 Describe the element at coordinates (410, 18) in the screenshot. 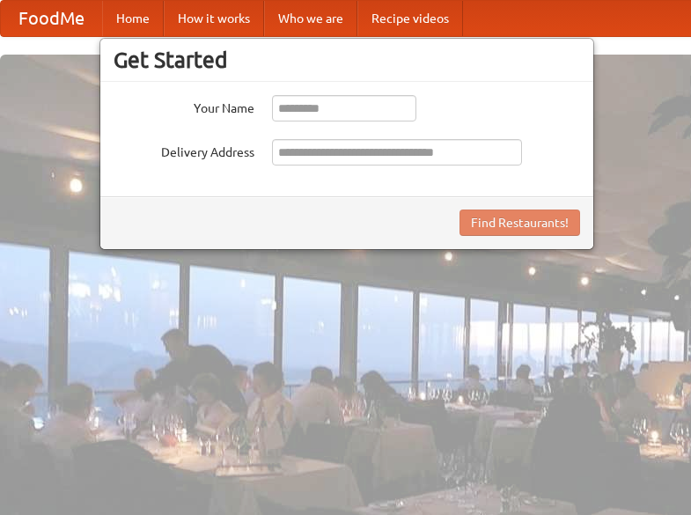

I see `a: Recipe videos` at that location.